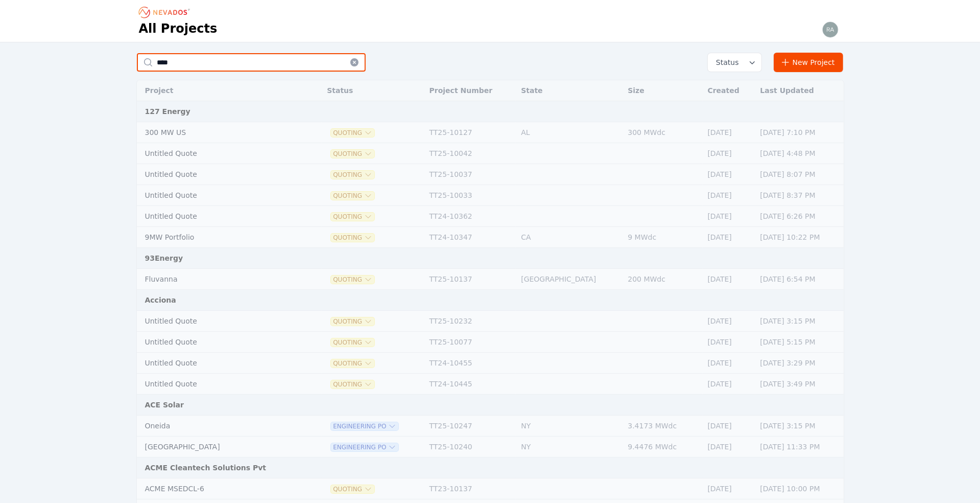 Image resolution: width=980 pixels, height=503 pixels. I want to click on td: Acciona, so click(490, 300).